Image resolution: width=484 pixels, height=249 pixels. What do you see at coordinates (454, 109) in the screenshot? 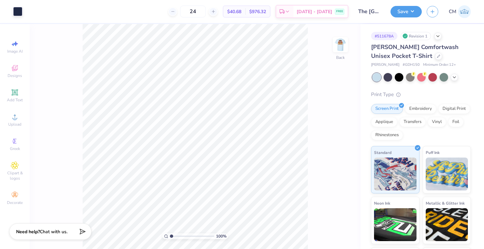
I see `div: Digital Print` at bounding box center [454, 109].